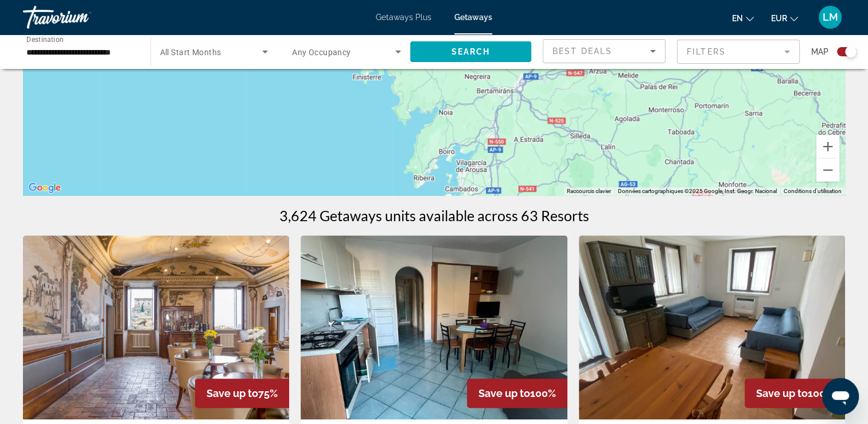 This screenshot has height=424, width=868. Describe the element at coordinates (321, 52) in the screenshot. I see `span: Any Occupancy` at that location.